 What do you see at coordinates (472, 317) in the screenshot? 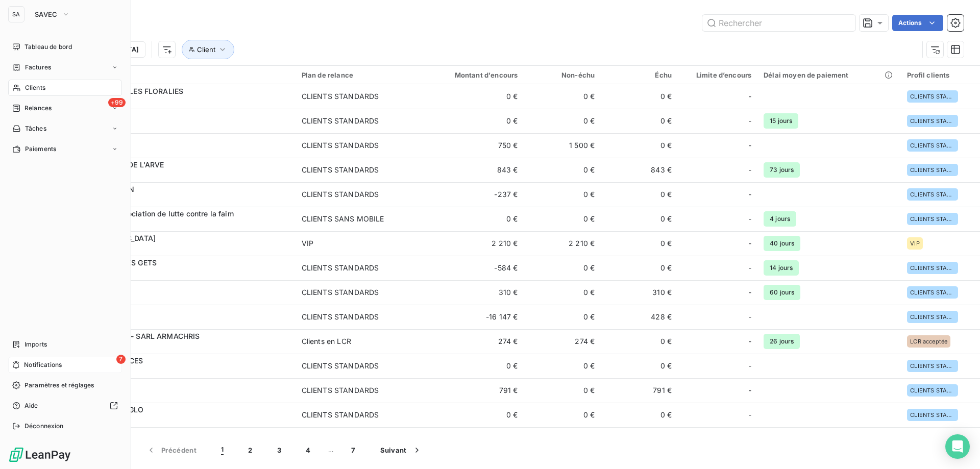
I see `td: -16 147 €` at bounding box center [472, 317].